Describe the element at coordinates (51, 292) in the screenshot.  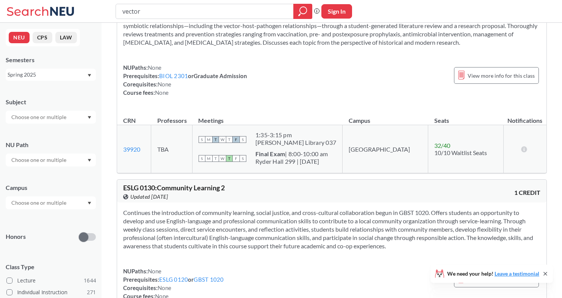
I see `label: Individual Instruction` at that location.